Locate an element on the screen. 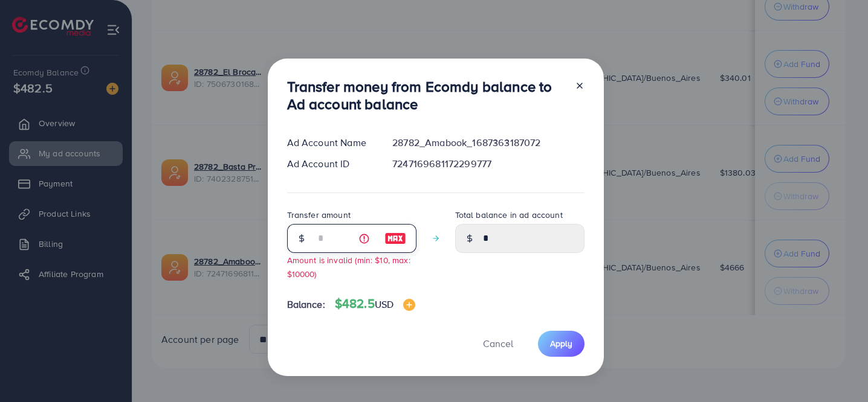 Image resolution: width=868 pixels, height=402 pixels. button: Apply is located at coordinates (560, 343).